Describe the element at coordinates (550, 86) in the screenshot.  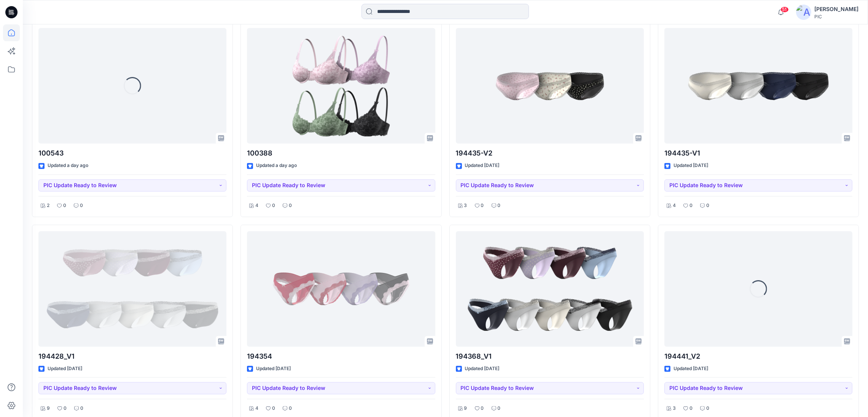
I see `a: 194435-V2` at that location.